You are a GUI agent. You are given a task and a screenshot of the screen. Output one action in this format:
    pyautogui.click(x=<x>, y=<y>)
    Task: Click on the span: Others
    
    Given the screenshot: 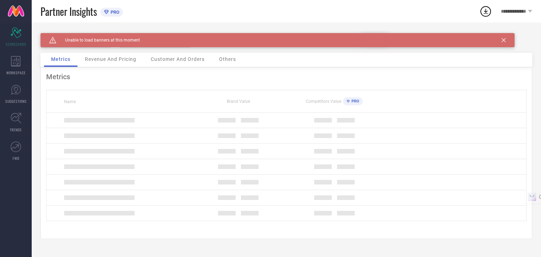 What is the action you would take?
    pyautogui.click(x=227, y=59)
    